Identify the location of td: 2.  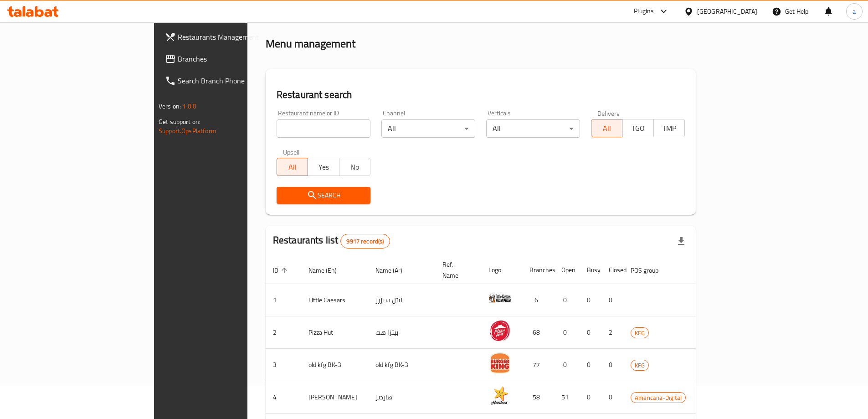
(612, 332).